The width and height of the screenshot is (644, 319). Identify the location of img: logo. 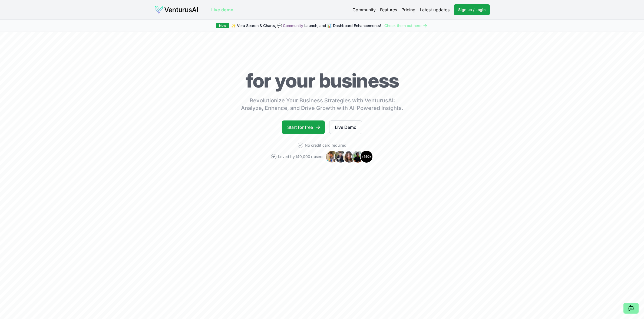
(176, 10).